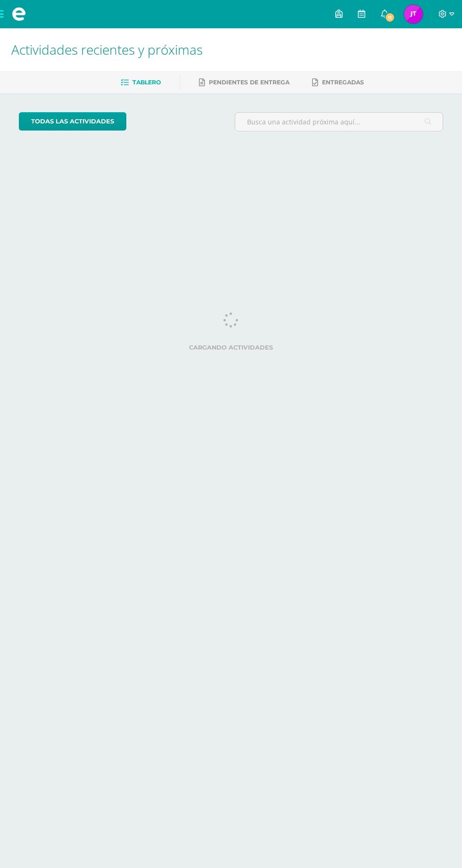 The image size is (462, 868). Describe the element at coordinates (337, 83) in the screenshot. I see `a: Entregadas` at that location.